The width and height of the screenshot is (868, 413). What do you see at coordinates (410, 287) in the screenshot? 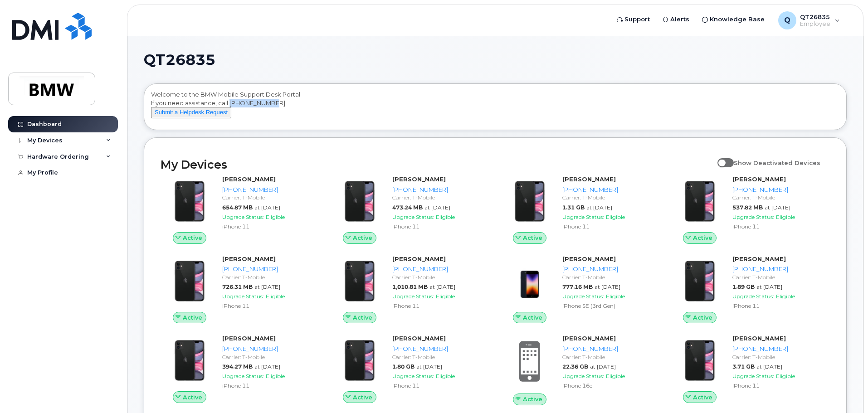
I see `span: 1,010.81 MB` at bounding box center [410, 287].